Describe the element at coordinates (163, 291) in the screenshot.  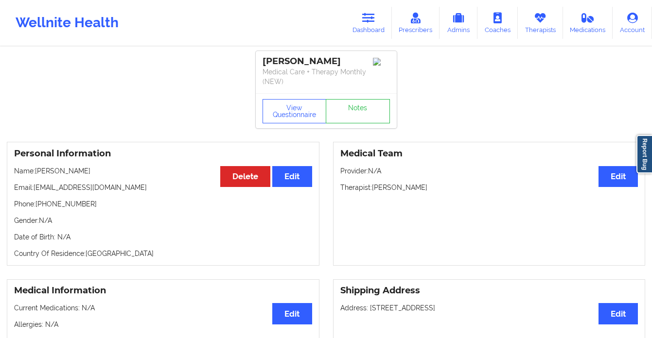
I see `h3: Medical Information` at that location.